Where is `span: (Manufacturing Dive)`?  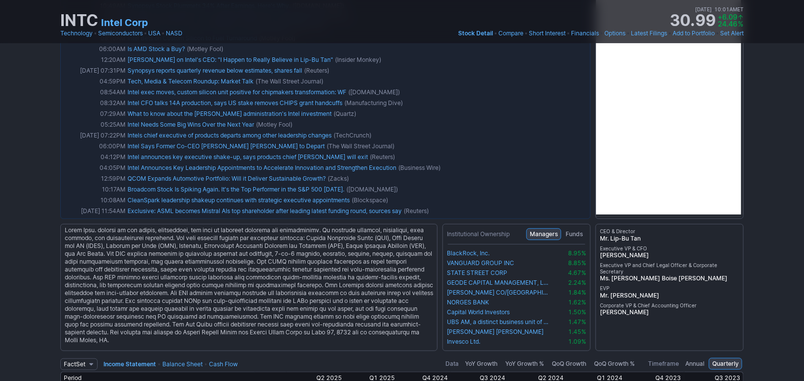 span: (Manufacturing Dive) is located at coordinates (373, 103).